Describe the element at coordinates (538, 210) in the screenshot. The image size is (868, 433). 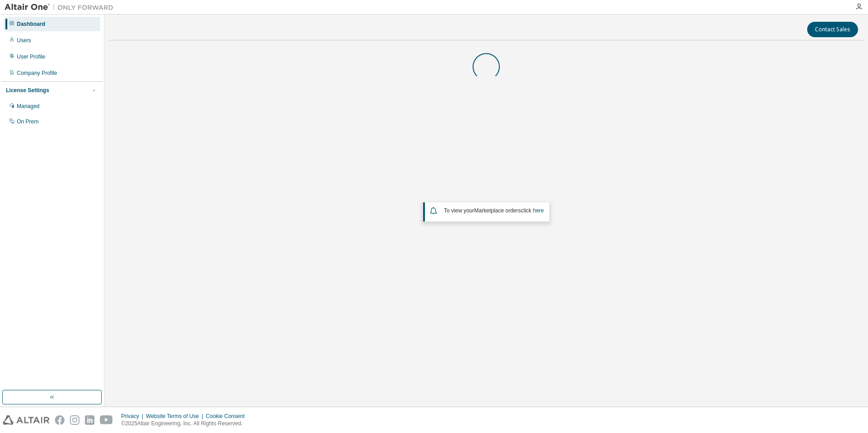
I see `a: here` at that location.